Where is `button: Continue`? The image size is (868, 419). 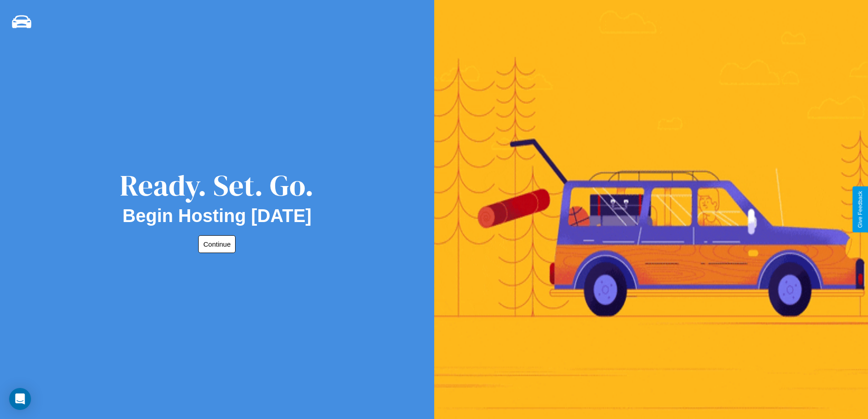
button: Continue is located at coordinates (217, 244).